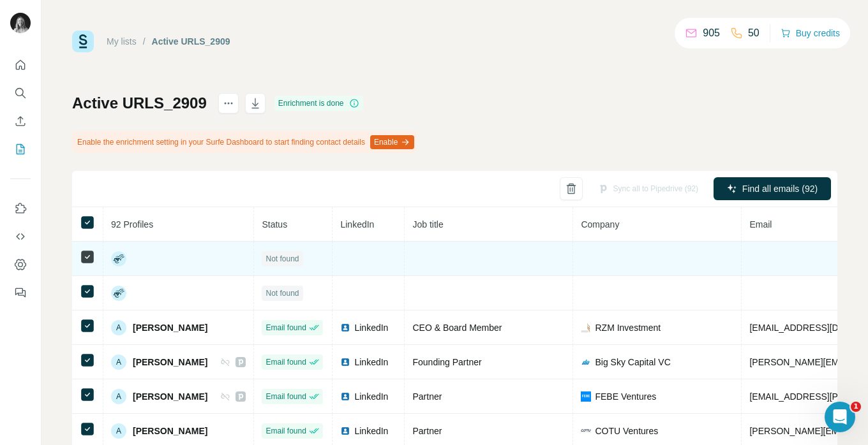  What do you see at coordinates (275, 224) in the screenshot?
I see `span: Status` at bounding box center [275, 224].